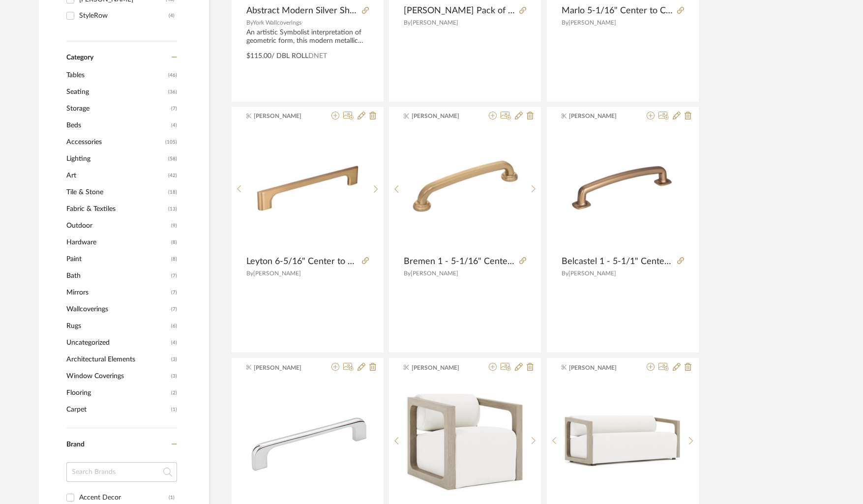 This screenshot has height=504, width=863. What do you see at coordinates (118, 126) in the screenshot?
I see `span: Beds` at bounding box center [118, 126].